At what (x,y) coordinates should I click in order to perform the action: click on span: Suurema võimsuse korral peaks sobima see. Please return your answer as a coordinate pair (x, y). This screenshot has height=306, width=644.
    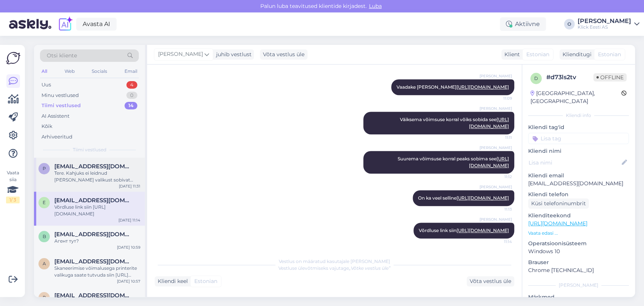
    Looking at the image, I should click on (454, 162).